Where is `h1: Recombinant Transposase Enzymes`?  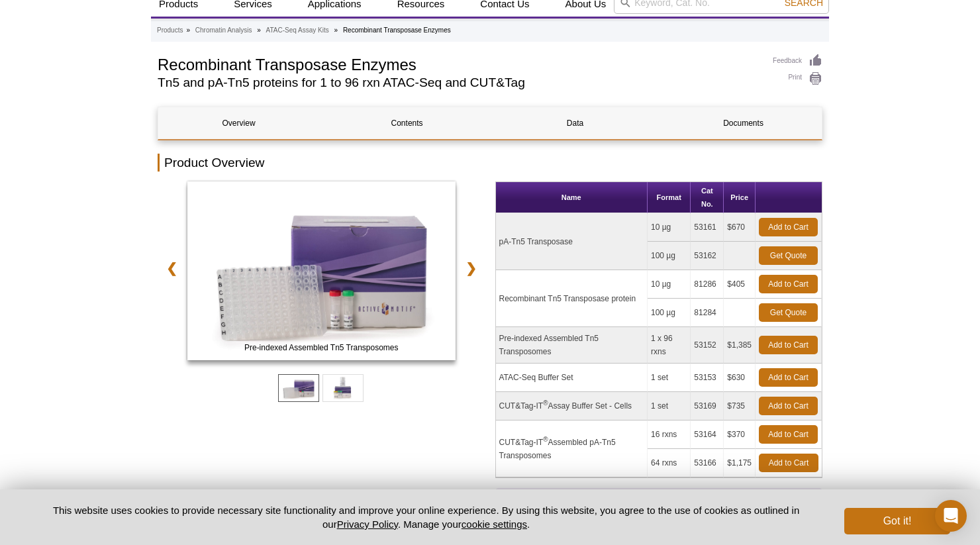 h1: Recombinant Transposase Enzymes is located at coordinates (458, 63).